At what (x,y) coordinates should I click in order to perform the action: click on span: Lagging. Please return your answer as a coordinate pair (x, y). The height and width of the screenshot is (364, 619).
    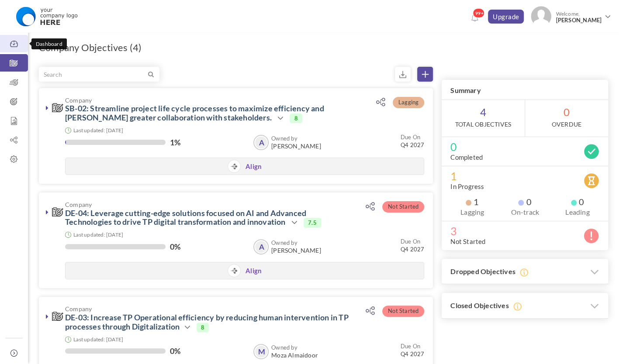
    Looking at the image, I should click on (409, 102).